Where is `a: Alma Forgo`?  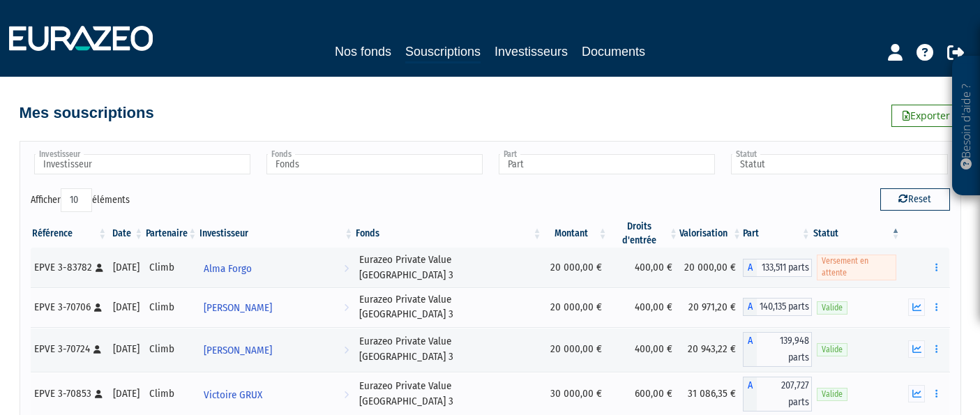 a: Alma Forgo is located at coordinates (277, 268).